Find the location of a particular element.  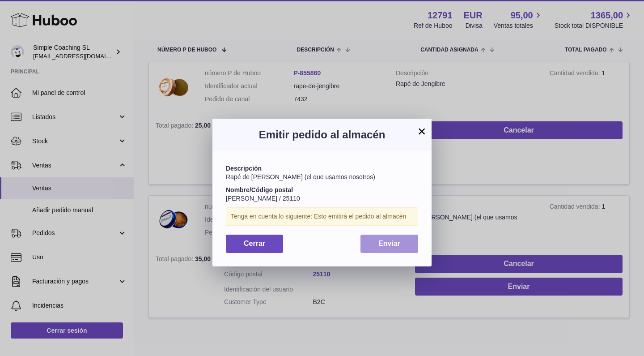

strong: Descripción is located at coordinates (244, 168).